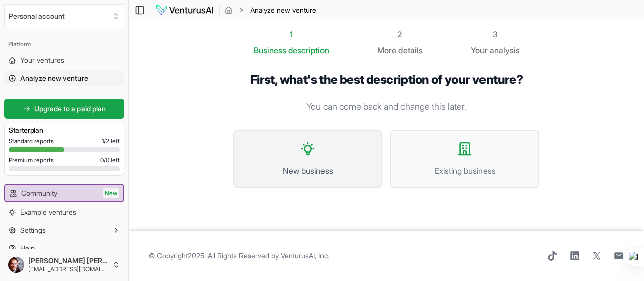  What do you see at coordinates (495, 34) in the screenshot?
I see `div: 3` at bounding box center [495, 34].